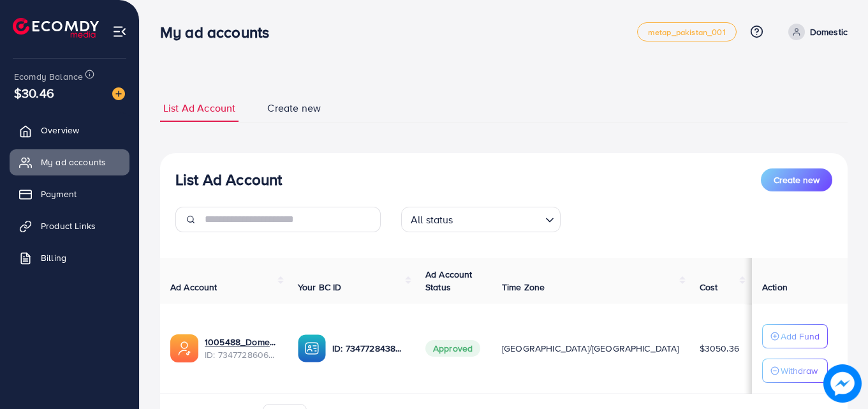  Describe the element at coordinates (449, 281) in the screenshot. I see `span: Ad Account Status` at that location.